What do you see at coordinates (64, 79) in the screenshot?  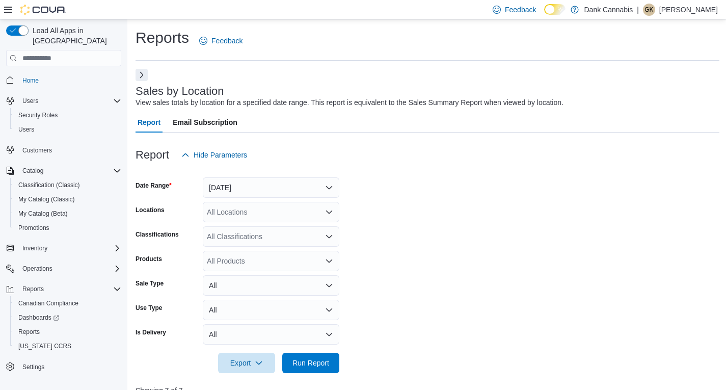 I see `button: Home` at bounding box center [64, 79].